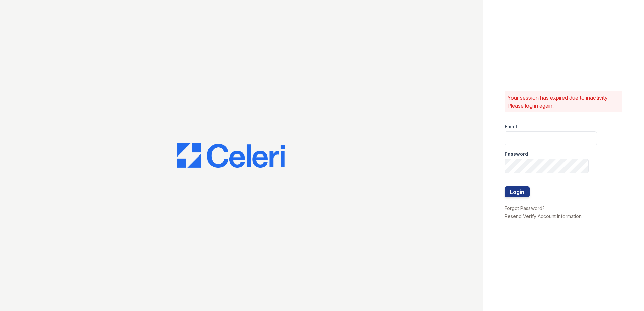 The image size is (644, 311). I want to click on p: Your session has expired due to inactivity. Please log in again., so click(564, 102).